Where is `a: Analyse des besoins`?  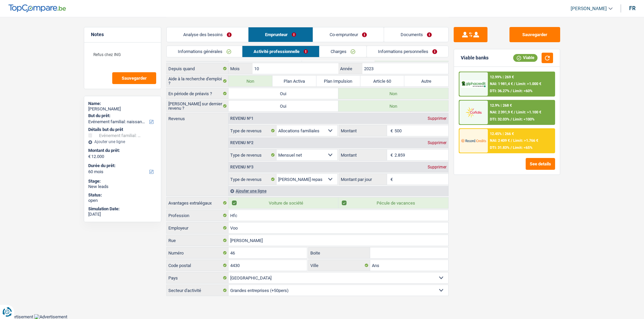 a: Analyse des besoins is located at coordinates (207, 35).